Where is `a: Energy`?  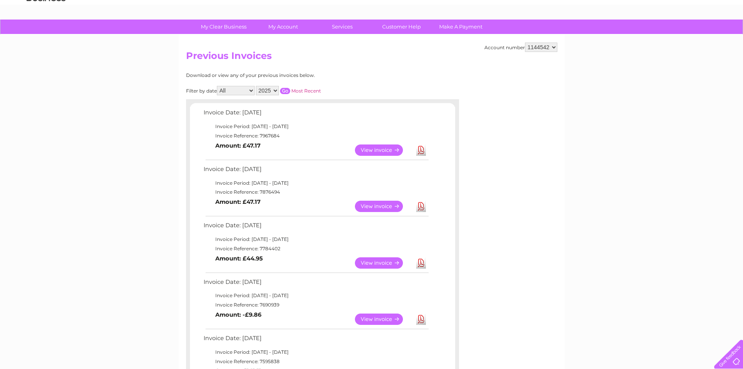
a: Energy is located at coordinates (634, 36).